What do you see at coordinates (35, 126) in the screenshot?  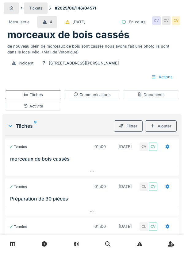 I see `sup: 9` at bounding box center [35, 126].